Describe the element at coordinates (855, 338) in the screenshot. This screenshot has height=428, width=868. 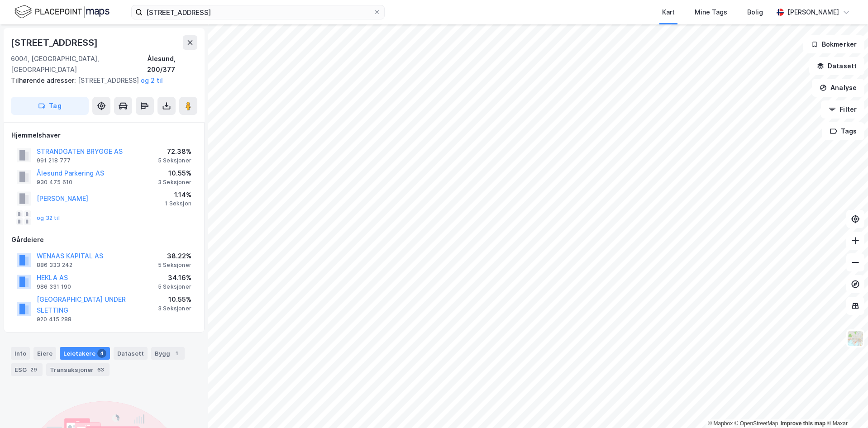
I see `img: Z` at that location.